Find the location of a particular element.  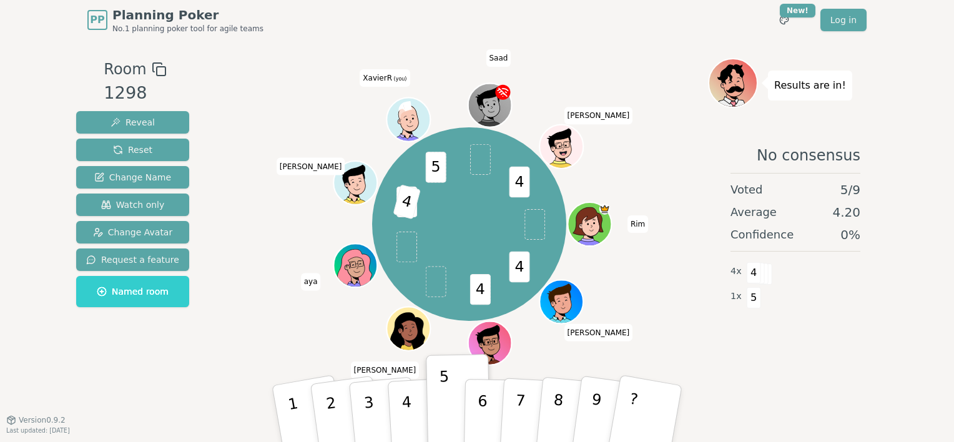

span: Reset is located at coordinates (132, 150).